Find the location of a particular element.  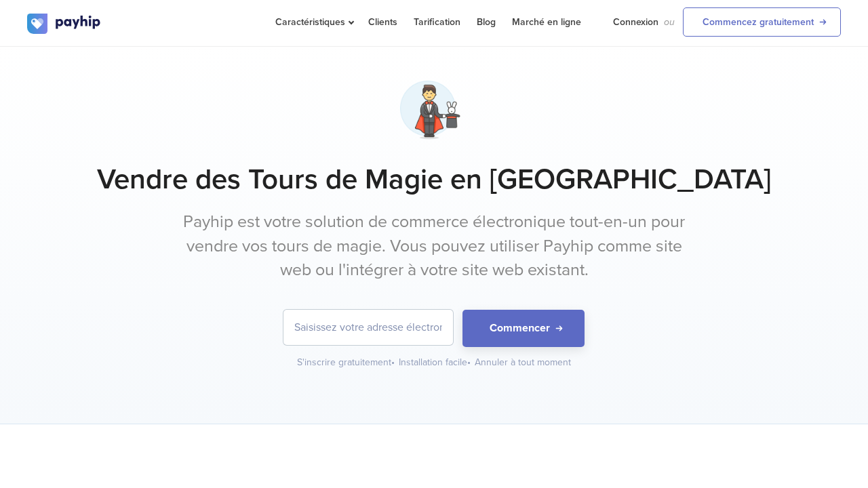

p: Payhip est votre solution de commerce électronique tout-en-un pour vendre vos tours de magie. Vou... is located at coordinates (434, 246).